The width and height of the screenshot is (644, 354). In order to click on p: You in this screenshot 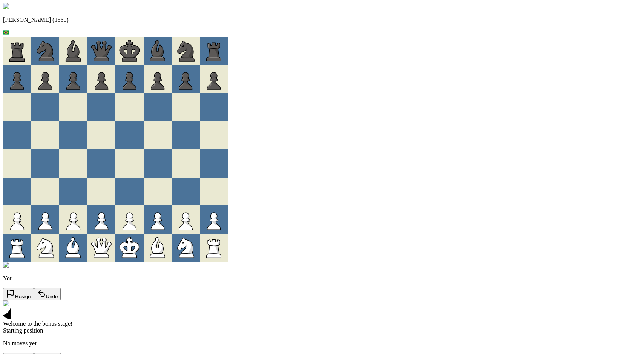, I will do `click(322, 279)`.